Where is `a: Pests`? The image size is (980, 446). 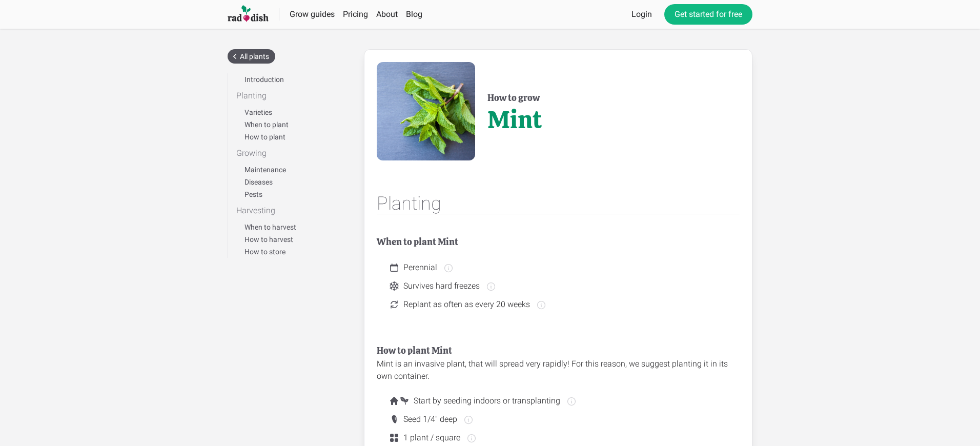 a: Pests is located at coordinates (253, 194).